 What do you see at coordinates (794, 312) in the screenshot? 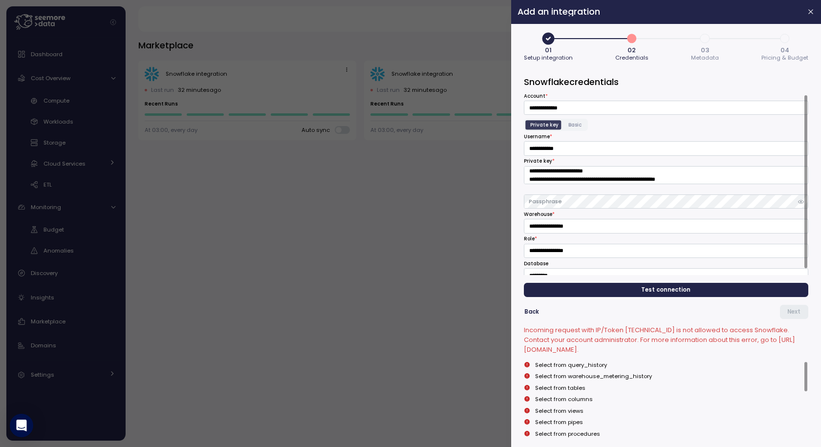
I see `button: Next` at bounding box center [794, 312].